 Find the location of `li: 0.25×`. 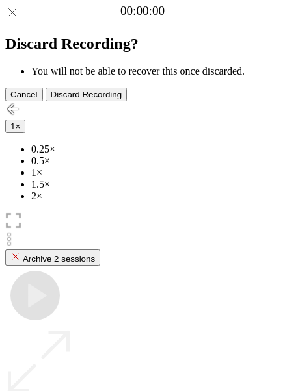

li: 0.25× is located at coordinates (155, 150).